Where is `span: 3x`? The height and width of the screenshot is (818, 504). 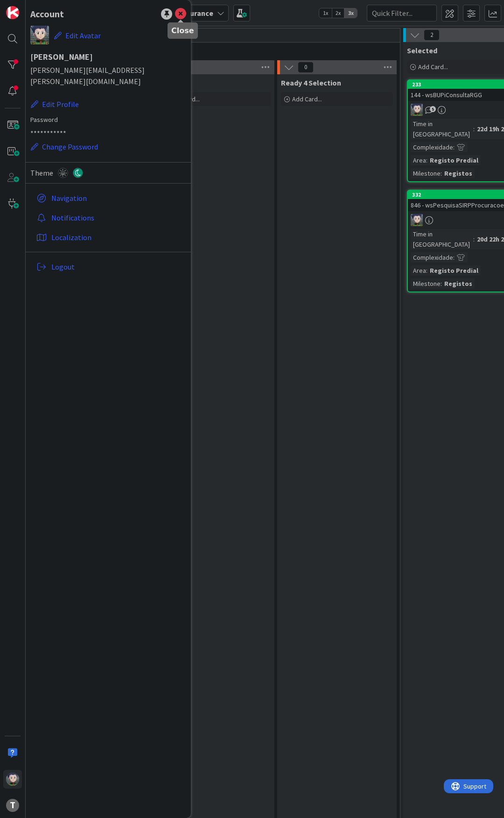 span: 3x is located at coordinates (350, 13).